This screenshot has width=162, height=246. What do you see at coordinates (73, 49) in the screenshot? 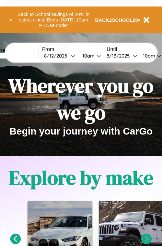
I see `label: From` at bounding box center [73, 49].